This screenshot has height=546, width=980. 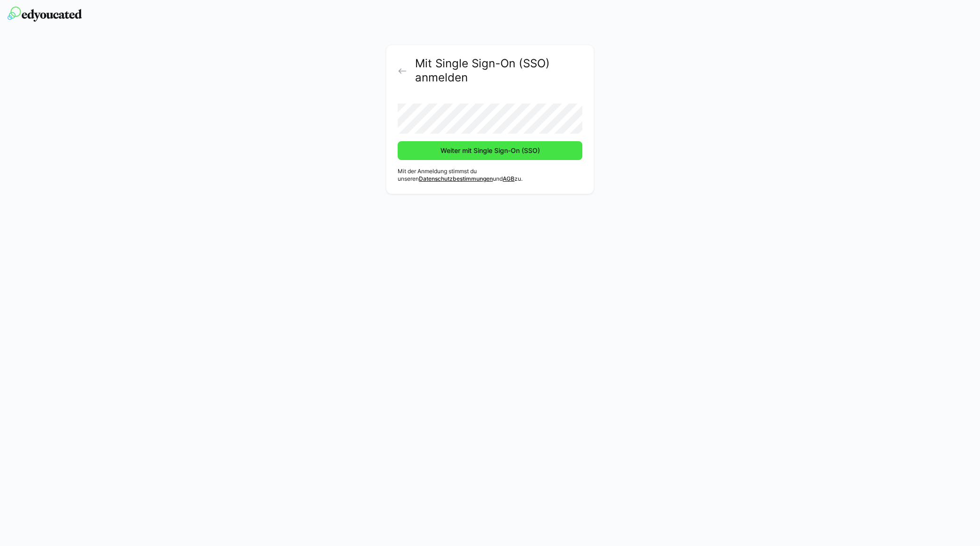 I want to click on span: Weiter mit Single Sign-On (SSO), so click(x=490, y=151).